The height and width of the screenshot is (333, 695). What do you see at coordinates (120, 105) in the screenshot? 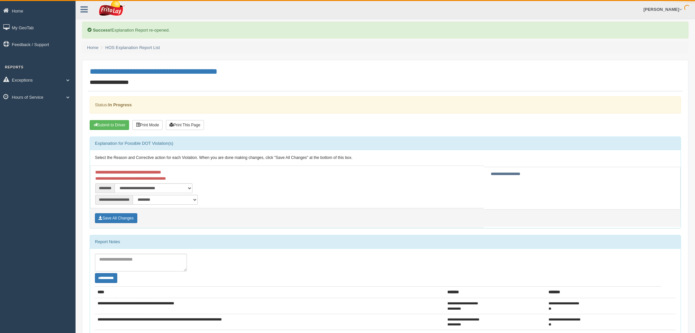
I see `strong: In Progress` at bounding box center [120, 105].